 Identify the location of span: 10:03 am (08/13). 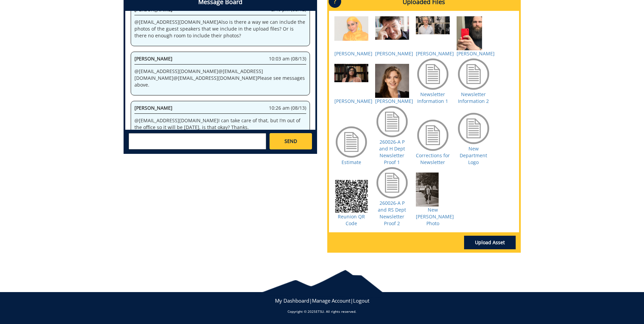
(287, 59).